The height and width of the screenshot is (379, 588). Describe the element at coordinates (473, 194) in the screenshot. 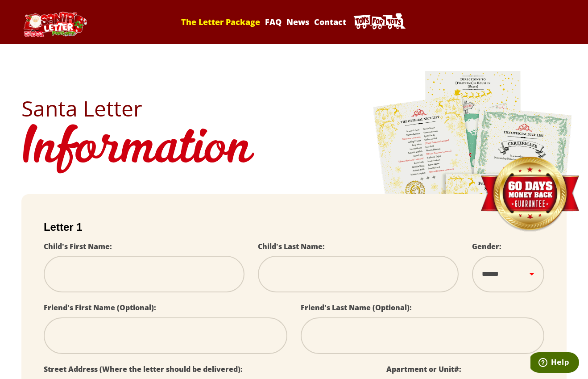

I see `img: letters.png` at that location.